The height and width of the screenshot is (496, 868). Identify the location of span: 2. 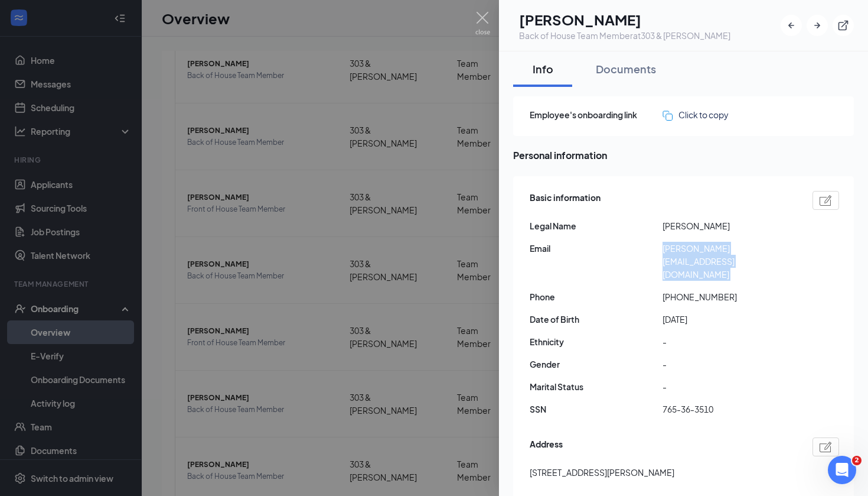
(857, 461).